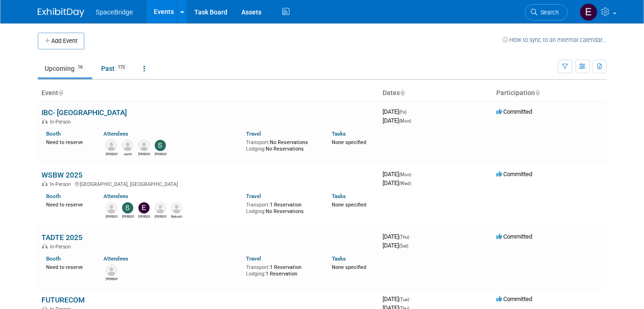 The width and height of the screenshot is (644, 309). I want to click on span: 172, so click(121, 67).